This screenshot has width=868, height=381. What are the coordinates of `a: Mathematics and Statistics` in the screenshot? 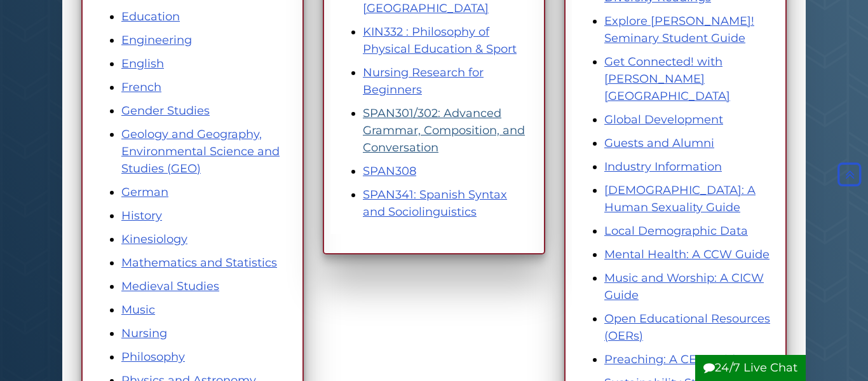 It's located at (199, 263).